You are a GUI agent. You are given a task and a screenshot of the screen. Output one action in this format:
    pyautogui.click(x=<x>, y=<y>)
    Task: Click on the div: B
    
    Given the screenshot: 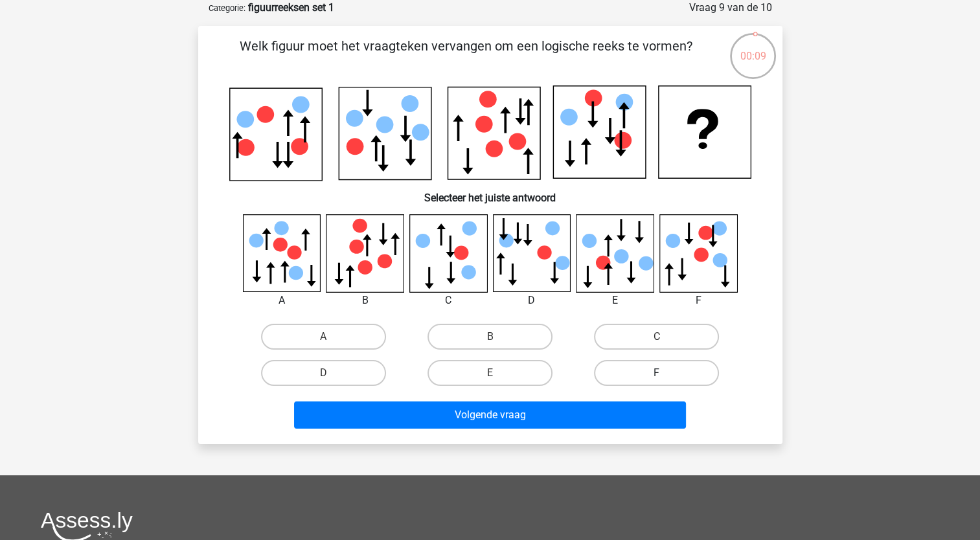 What is the action you would take?
    pyautogui.click(x=365, y=301)
    